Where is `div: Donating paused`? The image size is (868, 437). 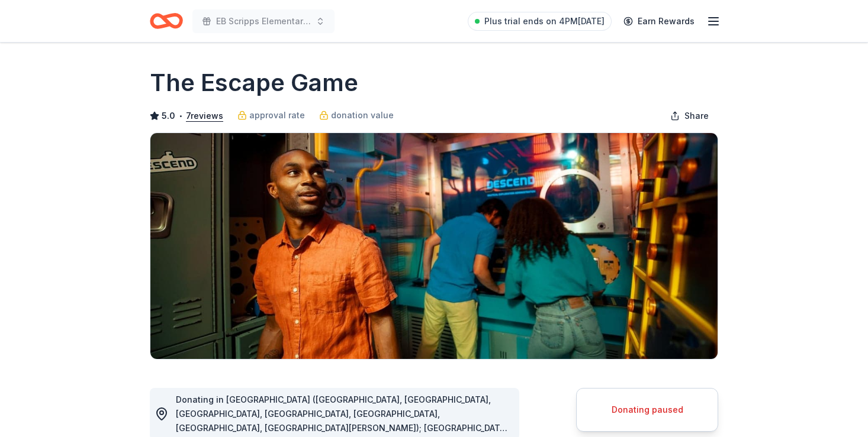
div: Donating paused is located at coordinates (647, 410).